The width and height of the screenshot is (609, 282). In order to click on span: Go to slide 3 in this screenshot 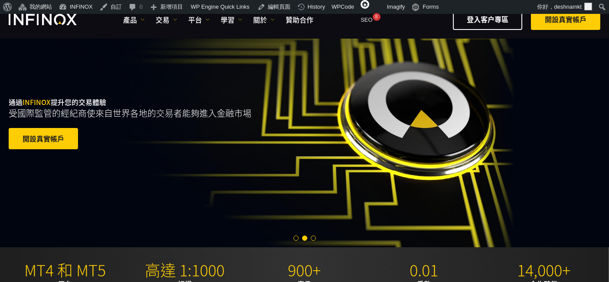, I will do `click(314, 238)`.